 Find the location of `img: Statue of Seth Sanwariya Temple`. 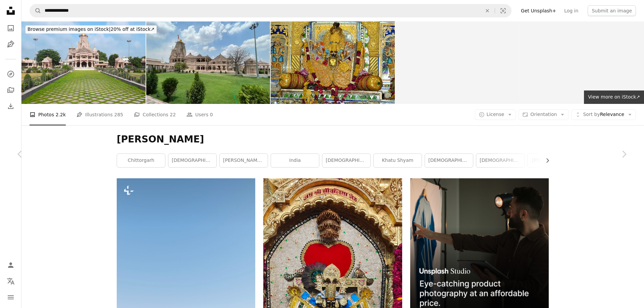

img: Statue of Seth Sanwariya Temple is located at coordinates (333, 63).